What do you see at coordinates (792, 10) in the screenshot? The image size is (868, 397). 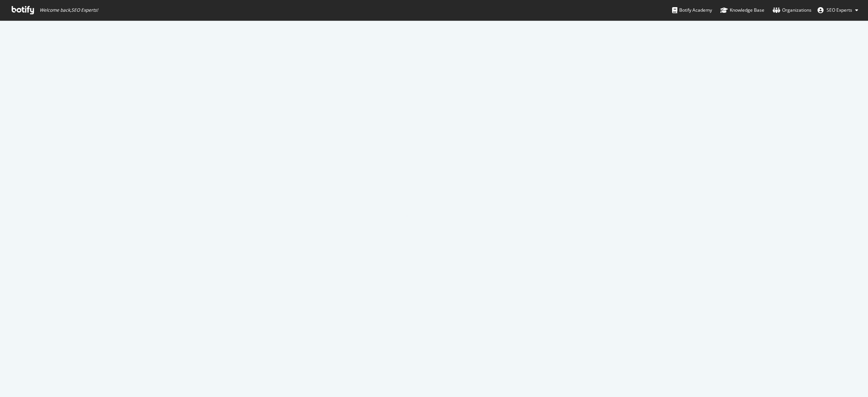 I see `div: Organizations` at bounding box center [792, 10].